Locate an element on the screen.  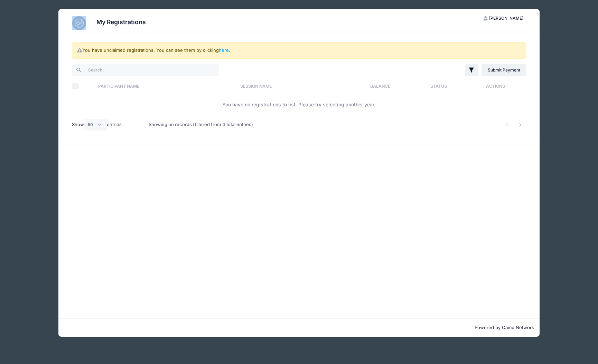
th: Actions: activate to sort column ascending is located at coordinates (496, 86).